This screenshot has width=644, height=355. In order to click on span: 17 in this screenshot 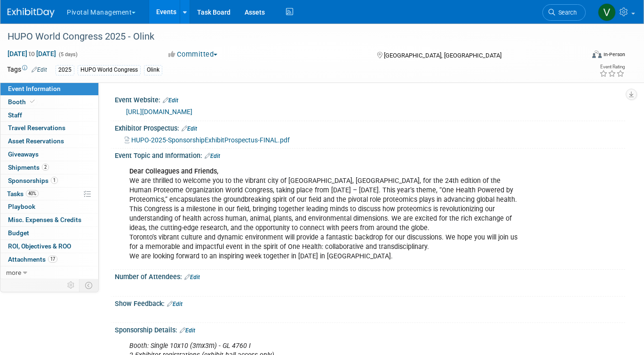, I will do `click(53, 259)`.